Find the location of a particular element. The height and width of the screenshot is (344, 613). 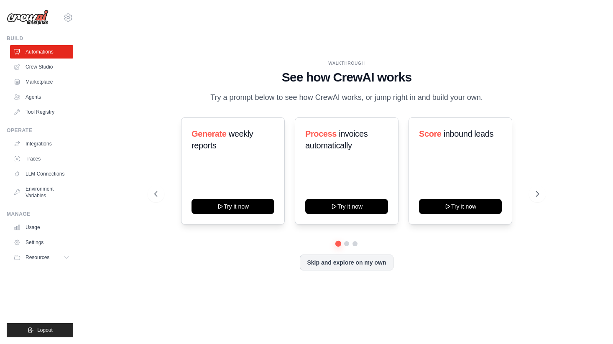

span: Resources is located at coordinates (37, 258).